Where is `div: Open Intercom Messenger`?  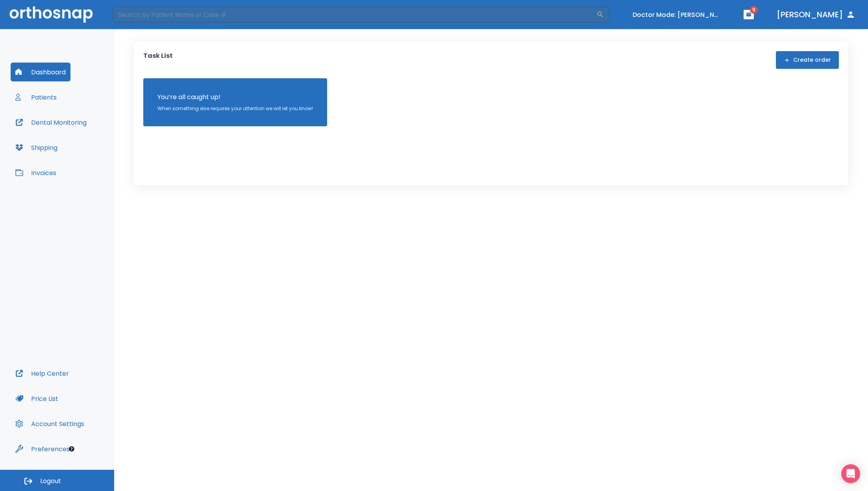 div: Open Intercom Messenger is located at coordinates (851, 474).